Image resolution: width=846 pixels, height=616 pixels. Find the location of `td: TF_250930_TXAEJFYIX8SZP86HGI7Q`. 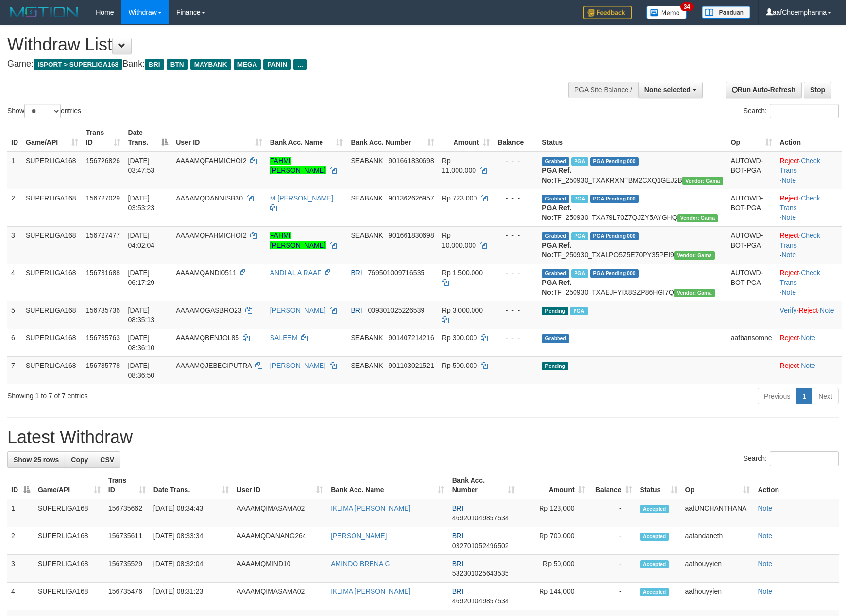

td: TF_250930_TXAEJFYIX8SZP86HGI7Q is located at coordinates (632, 282).